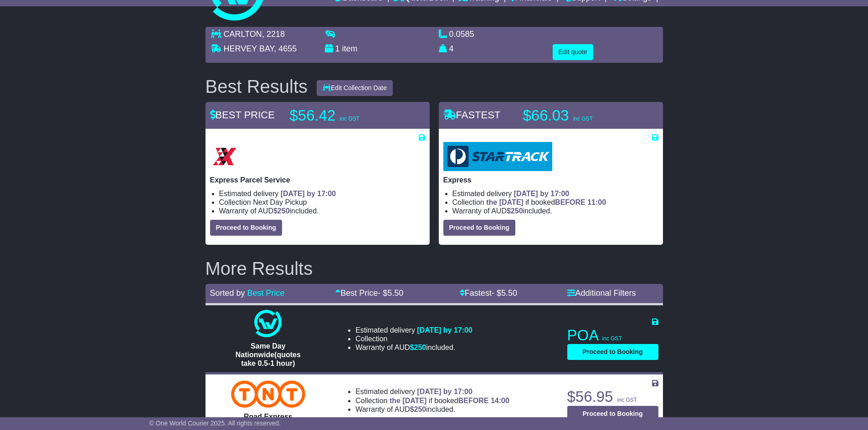  I want to click on button: Edit Collection Date, so click(355, 88).